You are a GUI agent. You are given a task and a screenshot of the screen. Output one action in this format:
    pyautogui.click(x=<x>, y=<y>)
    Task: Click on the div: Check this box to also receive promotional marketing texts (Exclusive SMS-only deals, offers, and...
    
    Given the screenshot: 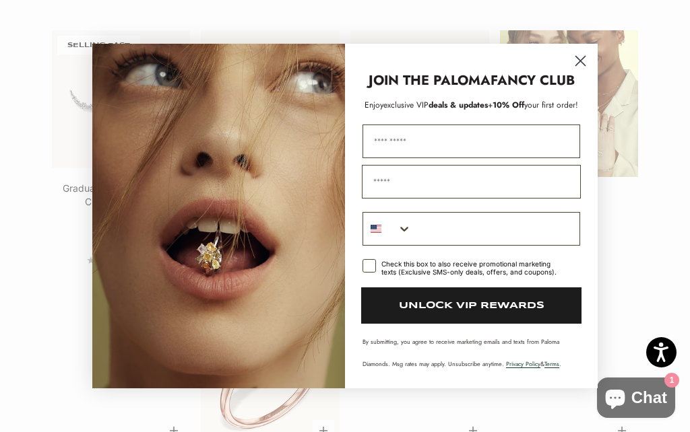 What is the action you would take?
    pyautogui.click(x=472, y=268)
    